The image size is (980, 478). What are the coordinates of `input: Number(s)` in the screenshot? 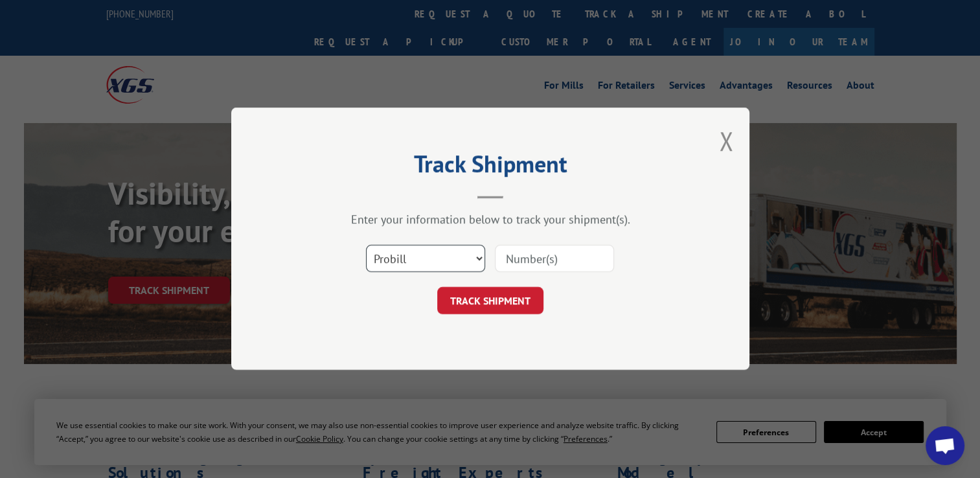 It's located at (554, 259).